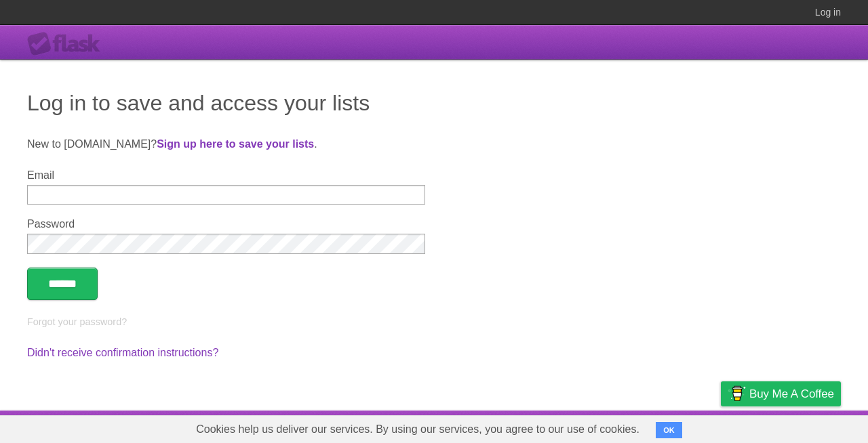  Describe the element at coordinates (434, 103) in the screenshot. I see `h1: Log in to save and access your lists` at that location.